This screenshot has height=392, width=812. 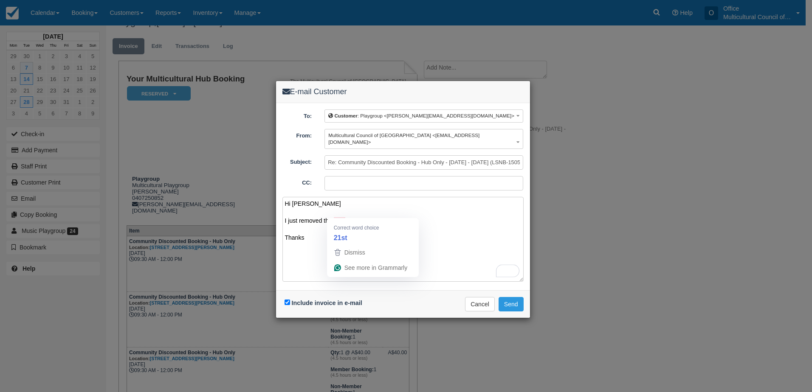 What do you see at coordinates (297, 135) in the screenshot?
I see `label: From:` at bounding box center [297, 135].